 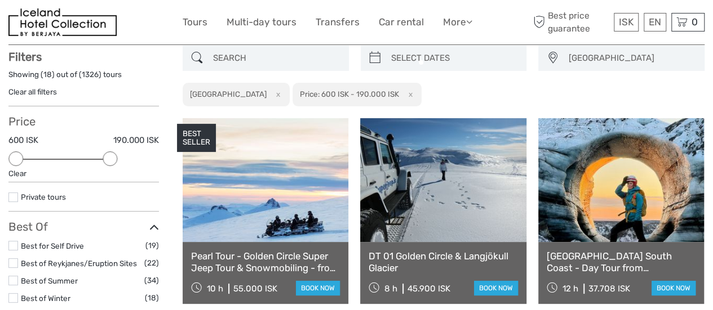 What do you see at coordinates (63, 22) in the screenshot?
I see `img: 481-8f989b07-3259-4bb0-90ed-3da368179bdc_logo_small.jpg` at bounding box center [63, 22].